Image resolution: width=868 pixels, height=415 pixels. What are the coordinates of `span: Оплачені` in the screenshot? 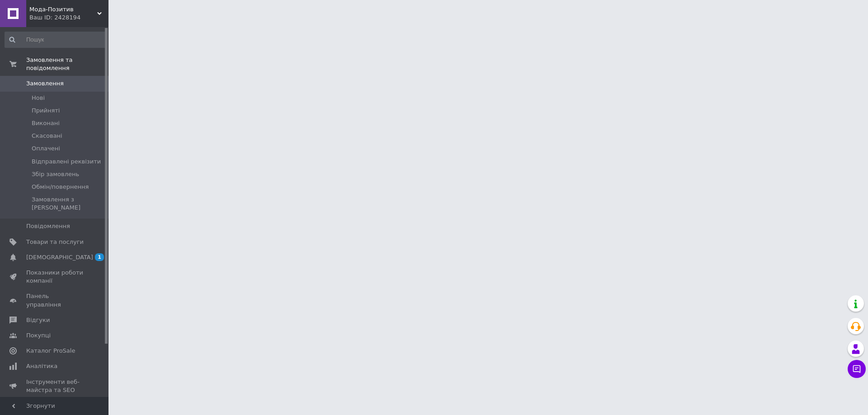 It's located at (46, 148).